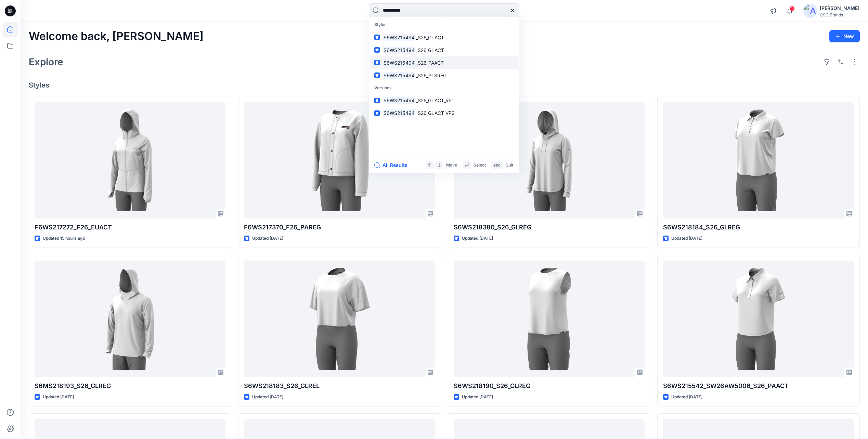 This screenshot has height=439, width=868. What do you see at coordinates (444, 100) in the screenshot?
I see `a: S6WS215494_S26_GLACT_VP1` at bounding box center [444, 100].